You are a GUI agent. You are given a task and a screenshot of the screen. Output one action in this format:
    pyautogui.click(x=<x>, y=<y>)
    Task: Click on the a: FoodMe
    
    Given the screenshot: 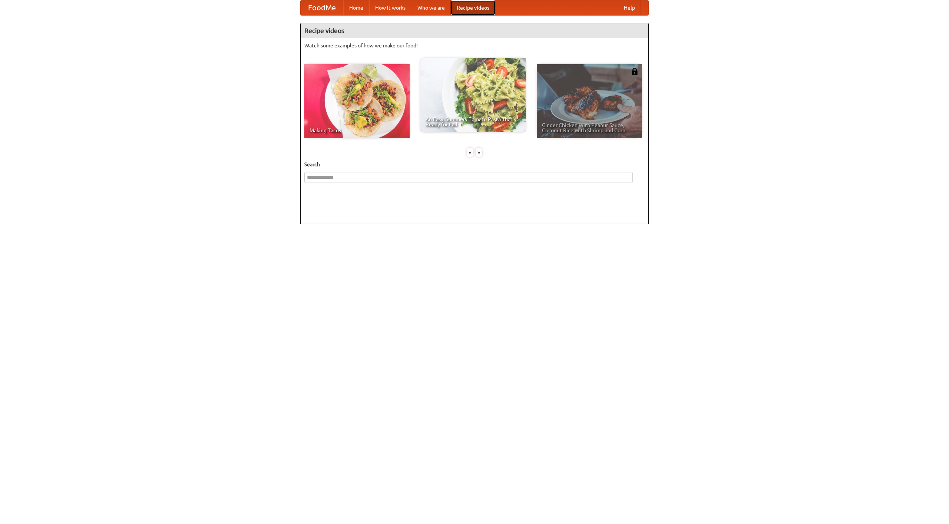 What is the action you would take?
    pyautogui.click(x=322, y=8)
    